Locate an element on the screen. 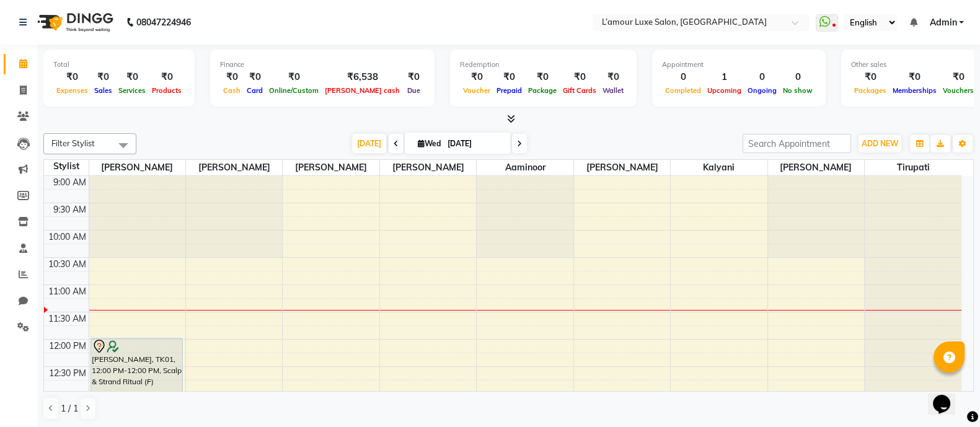 This screenshot has height=427, width=980. div: 10:00 AM is located at coordinates (67, 237).